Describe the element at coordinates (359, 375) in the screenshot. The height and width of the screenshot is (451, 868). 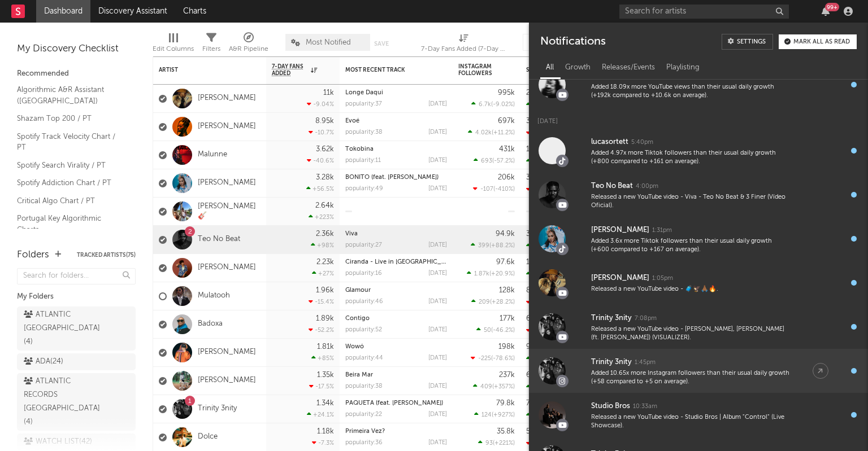
I see `a: Beira Mar` at that location.